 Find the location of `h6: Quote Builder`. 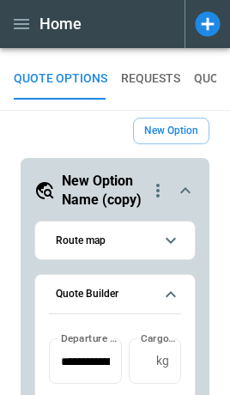

h6: Quote Builder is located at coordinates (87, 294).